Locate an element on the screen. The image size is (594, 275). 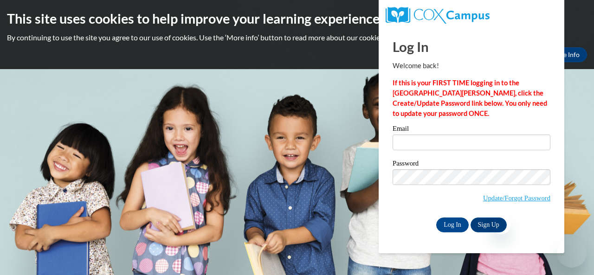
img: COX Campus is located at coordinates (437, 15).